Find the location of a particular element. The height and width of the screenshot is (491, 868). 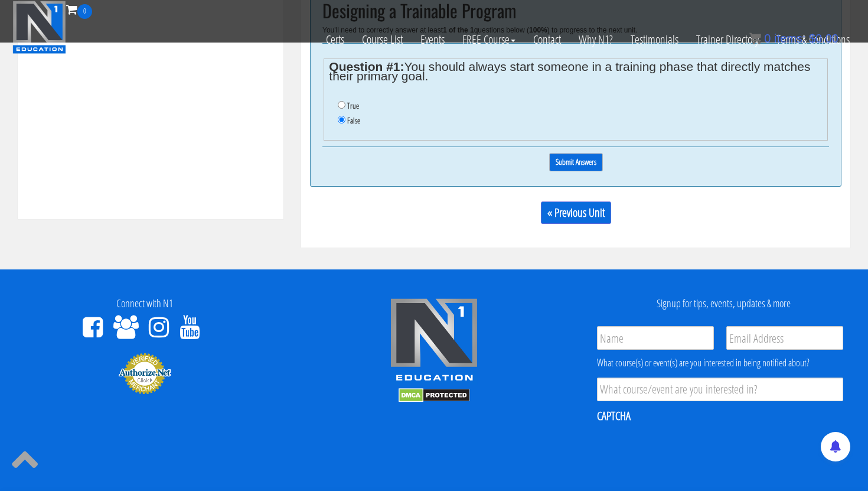

h4: Connect with N1 is located at coordinates (145, 304).